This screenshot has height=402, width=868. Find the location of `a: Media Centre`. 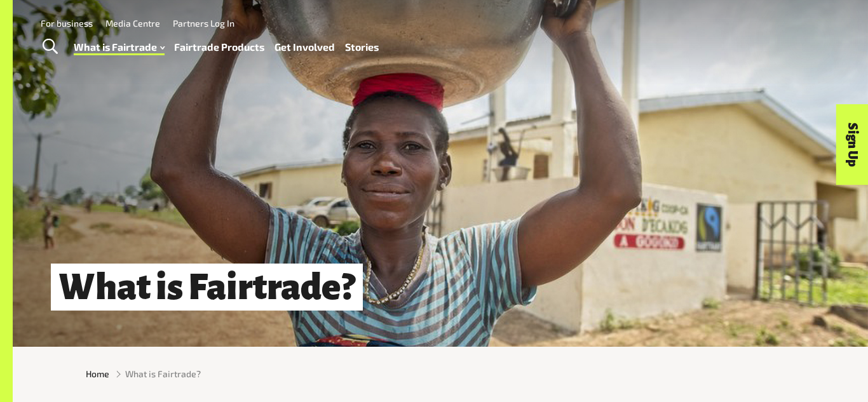

a: Media Centre is located at coordinates (133, 23).